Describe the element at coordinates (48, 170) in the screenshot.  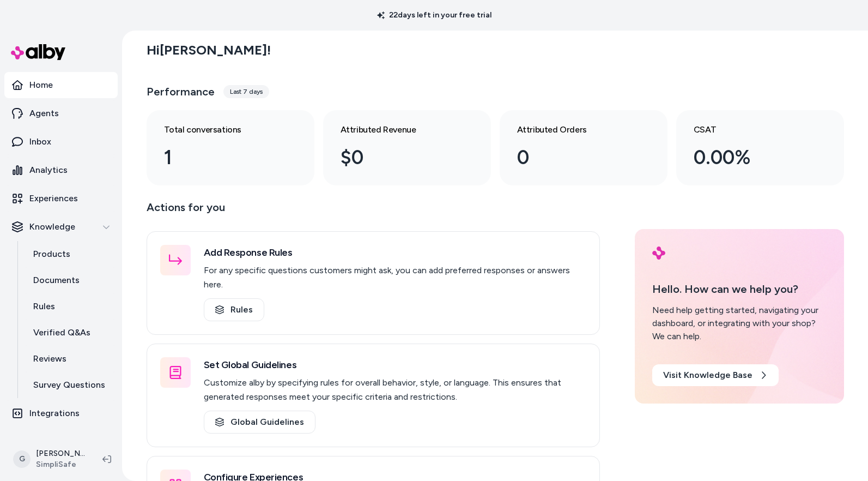
I see `p: Analytics` at that location.